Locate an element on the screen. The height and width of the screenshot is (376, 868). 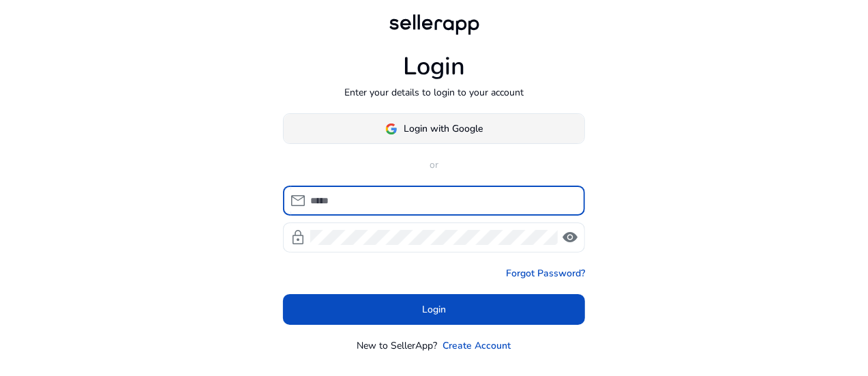
button: Login is located at coordinates (434, 309).